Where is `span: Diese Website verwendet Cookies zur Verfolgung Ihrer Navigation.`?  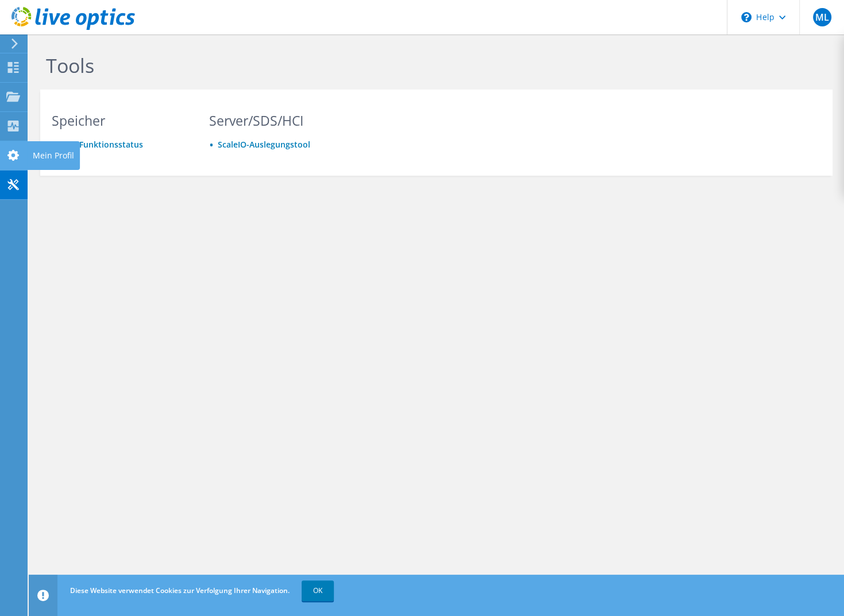
span: Diese Website verwendet Cookies zur Verfolgung Ihrer Navigation. is located at coordinates (180, 590).